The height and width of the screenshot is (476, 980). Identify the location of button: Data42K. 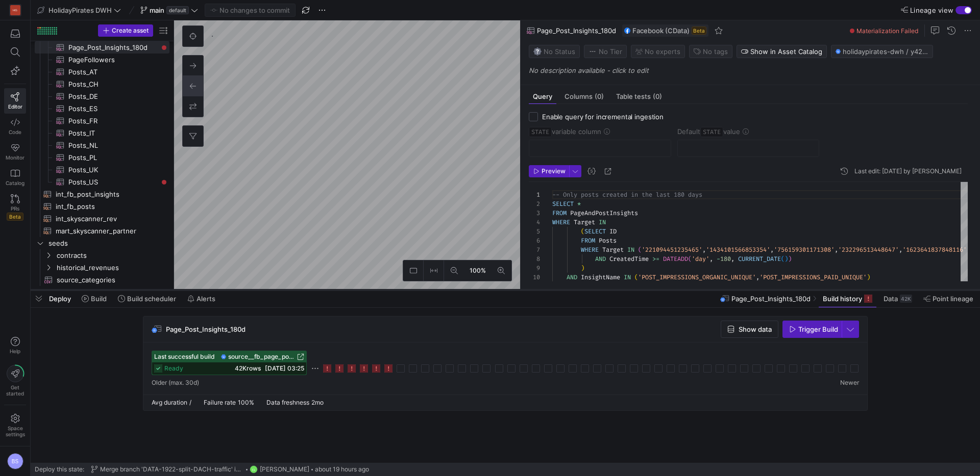
(898, 299).